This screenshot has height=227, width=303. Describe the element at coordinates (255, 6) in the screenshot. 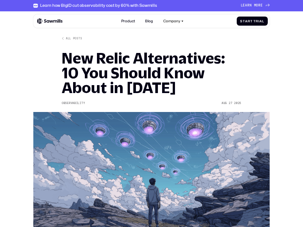

I see `a: Learnmore` at that location.